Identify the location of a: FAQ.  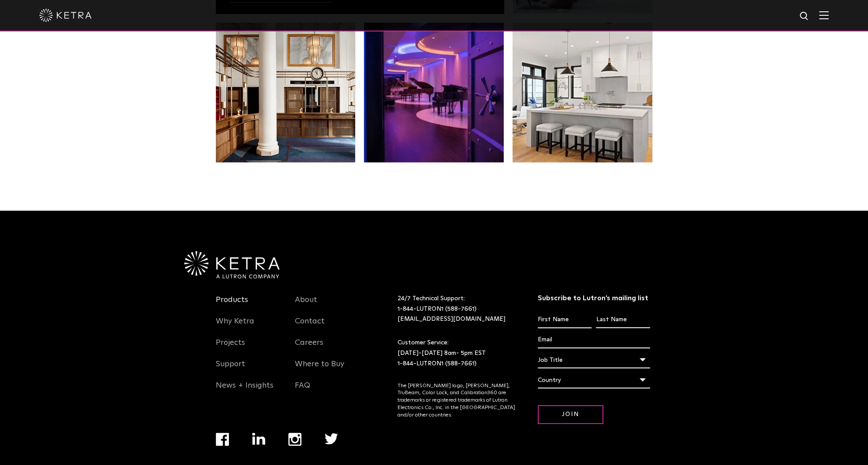
(303, 391).